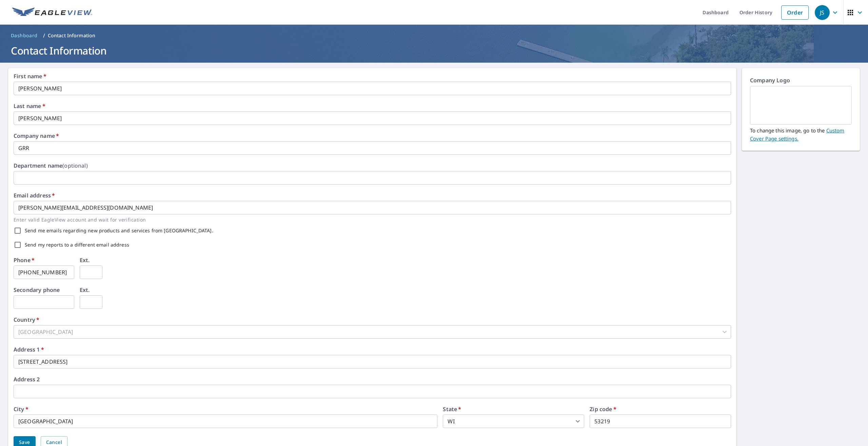 The width and height of the screenshot is (868, 446). What do you see at coordinates (26, 380) in the screenshot?
I see `label: Address 2` at bounding box center [26, 380].